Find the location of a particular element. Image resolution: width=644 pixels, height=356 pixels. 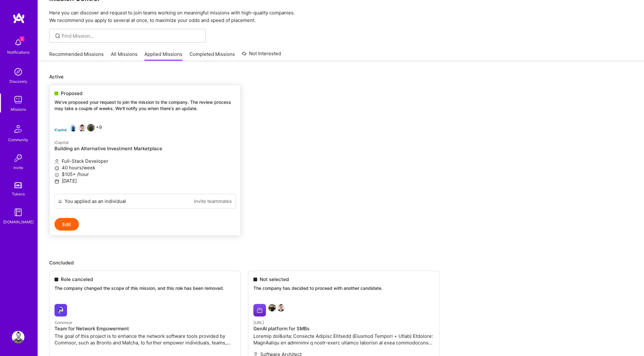

span: 2 is located at coordinates (22, 39).